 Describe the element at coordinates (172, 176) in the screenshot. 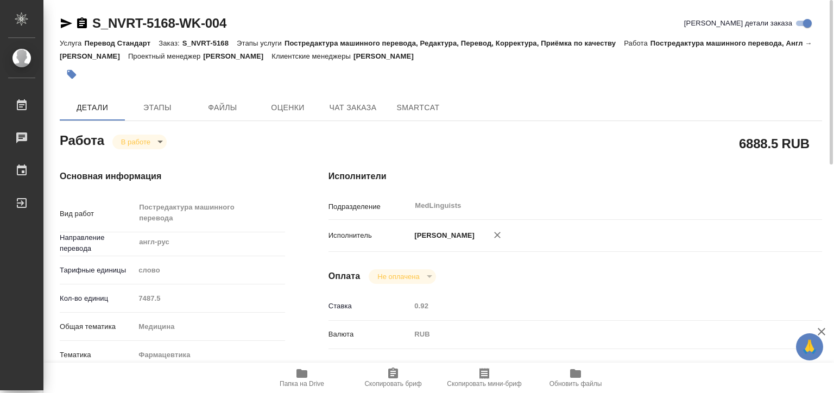

I see `h4: Основная информация` at that location.